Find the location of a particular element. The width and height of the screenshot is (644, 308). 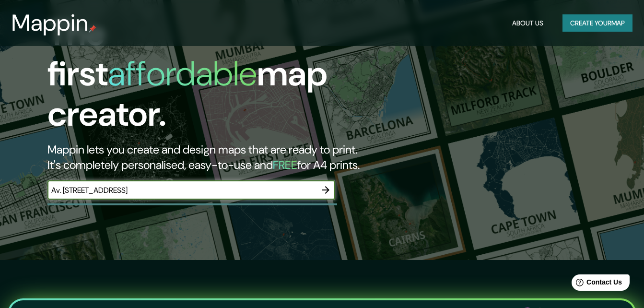

h2: Mappin lets you create and design maps that are ready to print. It's completely personalised, eas... is located at coordinates (209, 157).